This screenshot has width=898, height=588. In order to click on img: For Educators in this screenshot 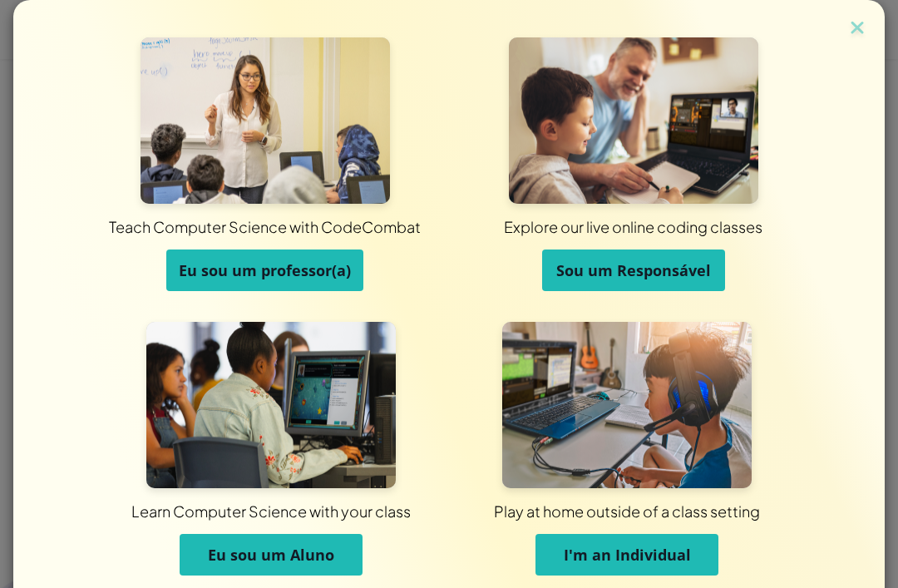, I will do `click(266, 120)`.